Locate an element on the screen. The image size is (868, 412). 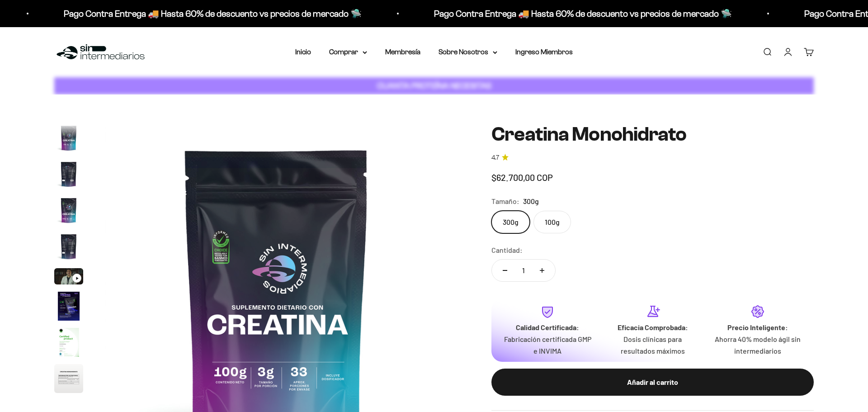
summary: Comprar is located at coordinates (348, 52).